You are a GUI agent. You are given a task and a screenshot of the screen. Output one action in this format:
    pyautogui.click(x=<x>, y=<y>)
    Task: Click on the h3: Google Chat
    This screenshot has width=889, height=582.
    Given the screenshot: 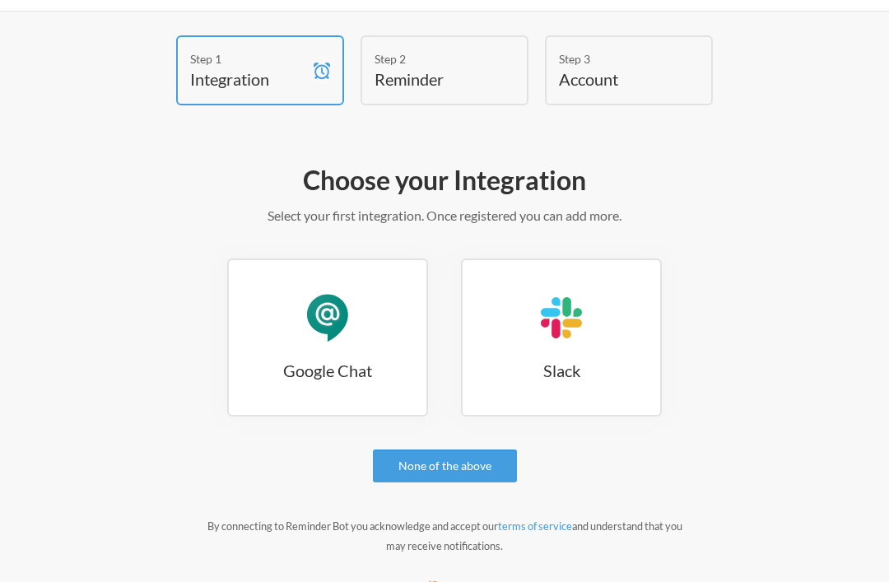 What is the action you would take?
    pyautogui.click(x=328, y=370)
    